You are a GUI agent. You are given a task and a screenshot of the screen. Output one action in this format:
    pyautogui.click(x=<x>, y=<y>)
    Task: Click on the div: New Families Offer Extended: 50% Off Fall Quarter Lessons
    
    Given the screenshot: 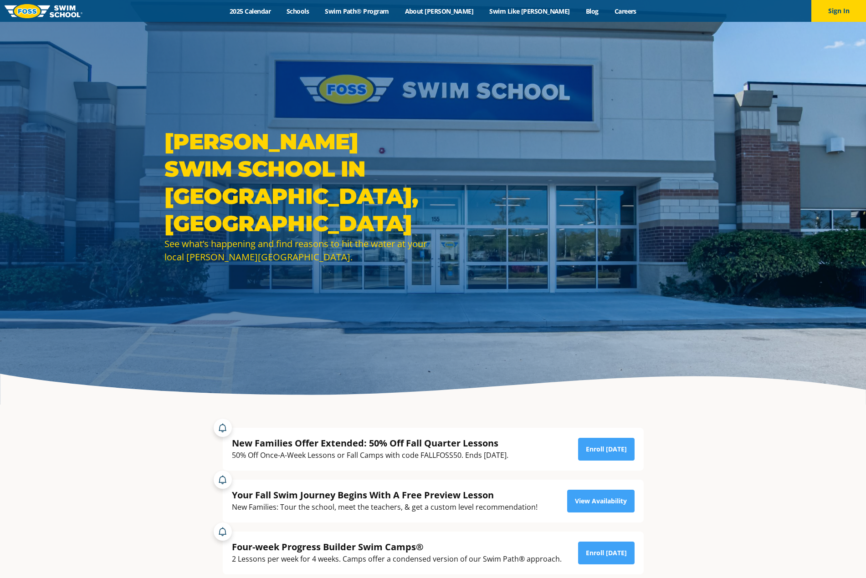 What is the action you would take?
    pyautogui.click(x=370, y=443)
    